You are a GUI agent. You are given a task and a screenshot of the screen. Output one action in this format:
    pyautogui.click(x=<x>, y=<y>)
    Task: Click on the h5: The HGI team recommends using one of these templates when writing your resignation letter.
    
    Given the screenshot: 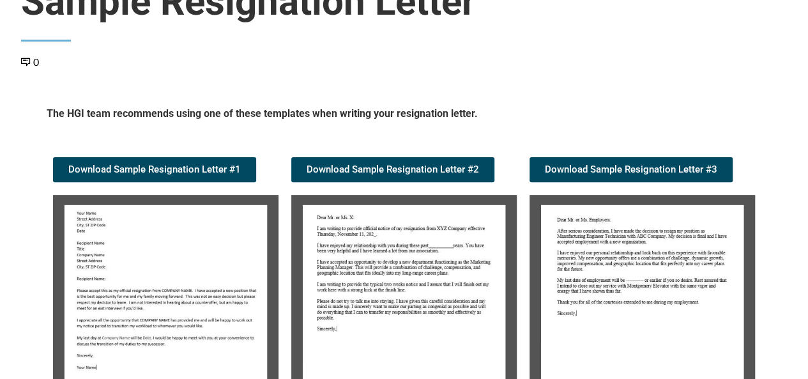 What is the action you would take?
    pyautogui.click(x=404, y=116)
    